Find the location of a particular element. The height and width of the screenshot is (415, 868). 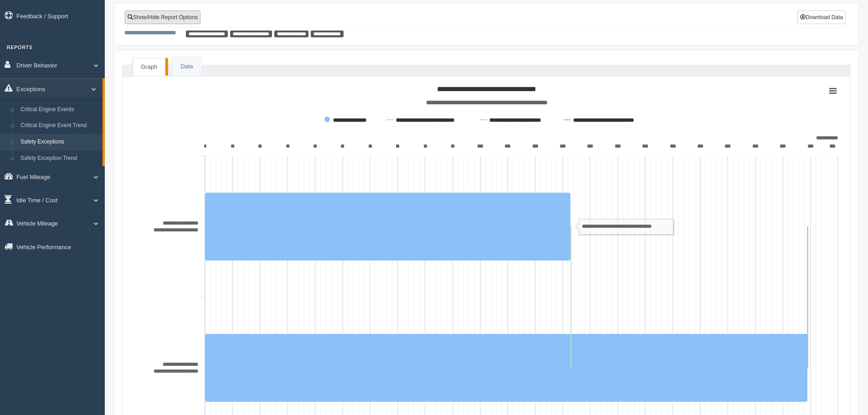

a: Graph is located at coordinates (149, 67).